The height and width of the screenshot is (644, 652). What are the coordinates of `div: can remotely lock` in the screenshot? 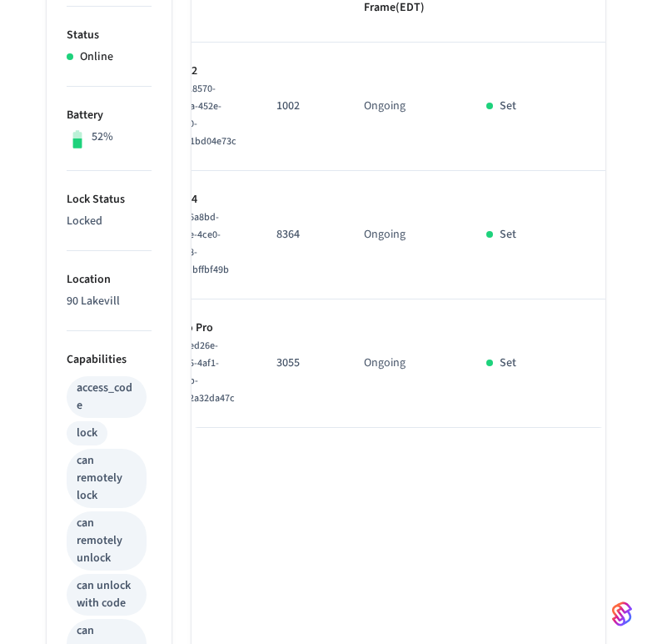 It's located at (107, 478).